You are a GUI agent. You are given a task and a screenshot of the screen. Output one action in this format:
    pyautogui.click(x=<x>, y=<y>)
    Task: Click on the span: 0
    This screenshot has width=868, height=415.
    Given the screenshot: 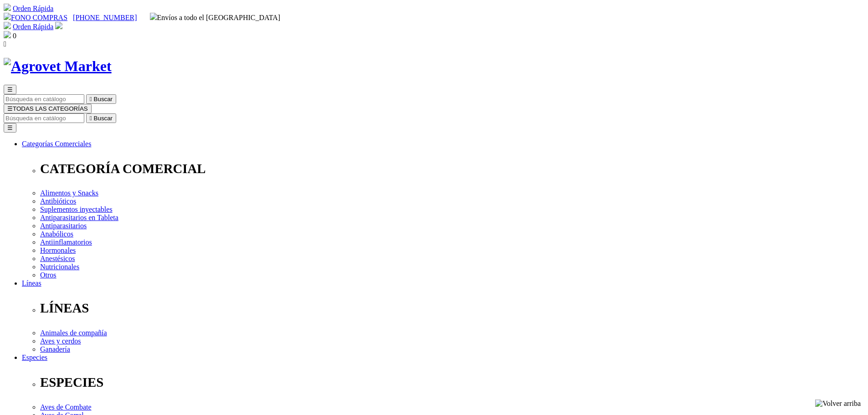 What is the action you would take?
    pyautogui.click(x=15, y=36)
    